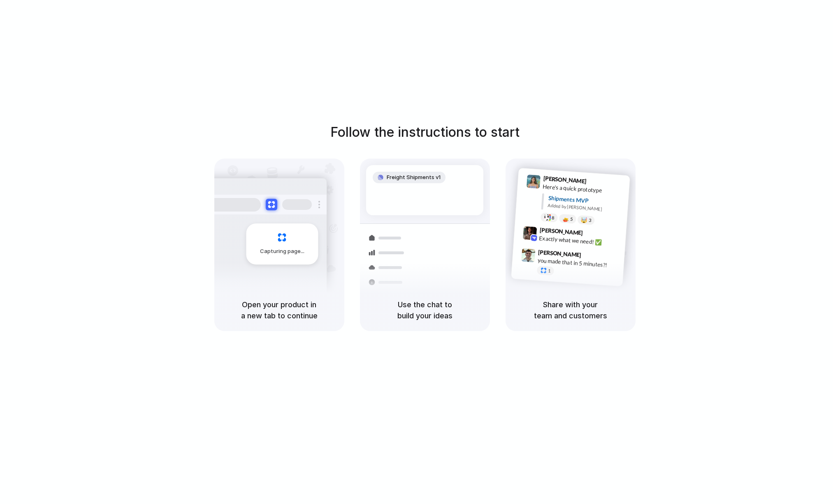 Image resolution: width=833 pixels, height=504 pixels. Describe the element at coordinates (282, 251) in the screenshot. I see `span: Capturing page` at that location.